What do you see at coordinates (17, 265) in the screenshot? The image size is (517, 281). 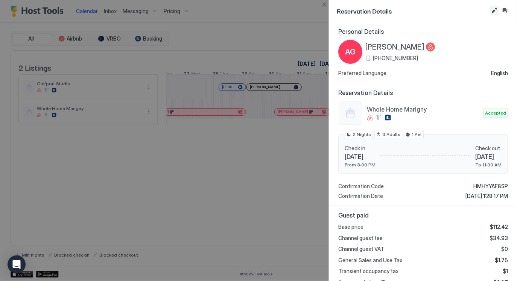 I see `div: Open Intercom Messenger` at bounding box center [17, 265].